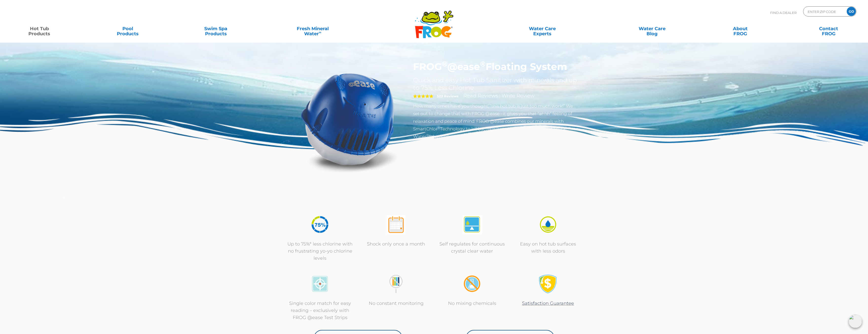 The image size is (868, 334). Describe the element at coordinates (828, 29) in the screenshot. I see `a: ContactFROG` at that location.